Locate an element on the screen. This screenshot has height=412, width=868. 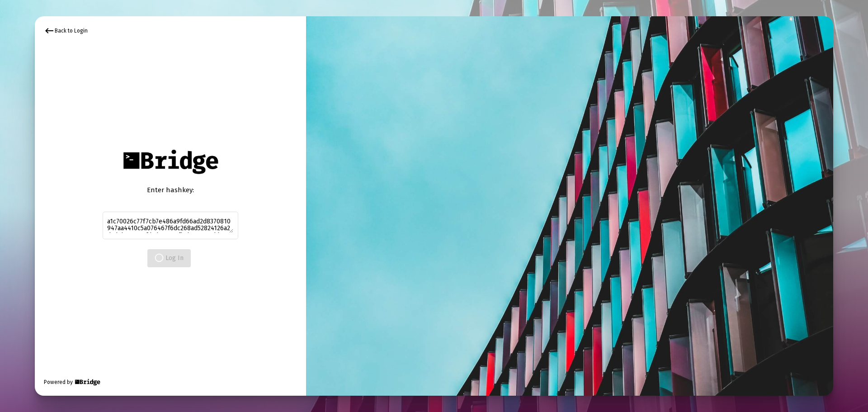
div: Powered by is located at coordinates (72, 382).